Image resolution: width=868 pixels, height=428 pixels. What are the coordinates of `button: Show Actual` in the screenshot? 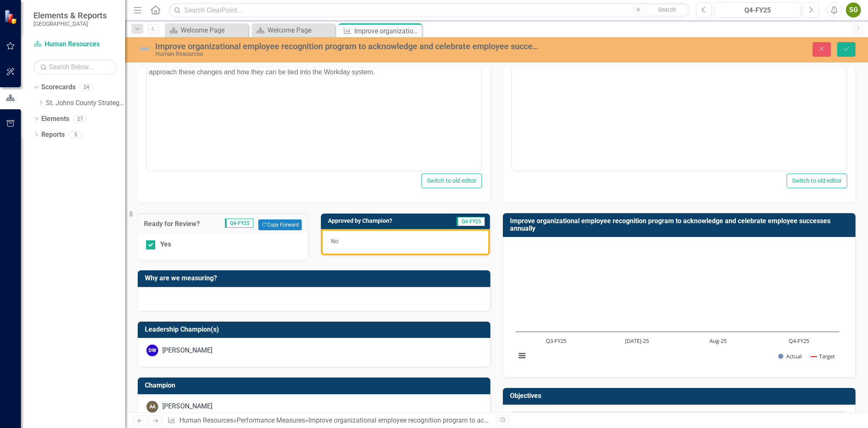 It's located at (790, 356).